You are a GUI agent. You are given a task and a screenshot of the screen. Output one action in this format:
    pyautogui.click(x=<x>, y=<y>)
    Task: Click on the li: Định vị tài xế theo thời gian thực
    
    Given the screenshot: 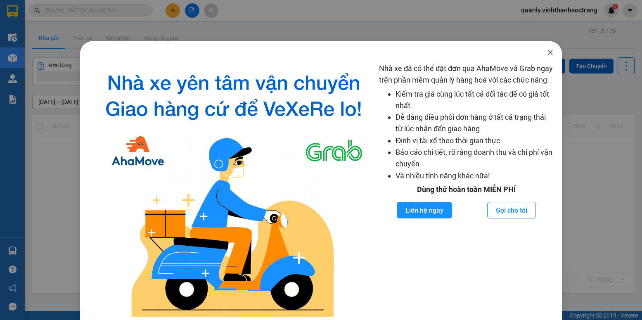 What is the action you would take?
    pyautogui.click(x=474, y=141)
    